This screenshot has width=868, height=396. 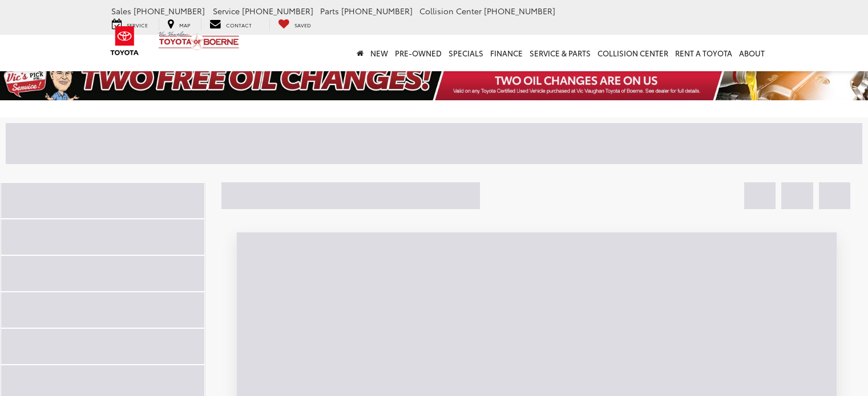 I want to click on span: Collision Center, so click(x=450, y=11).